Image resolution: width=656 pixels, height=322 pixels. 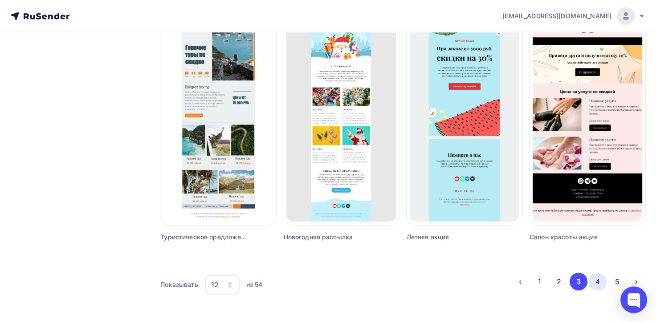 What do you see at coordinates (222, 285) in the screenshot?
I see `button: 12` at bounding box center [222, 285].